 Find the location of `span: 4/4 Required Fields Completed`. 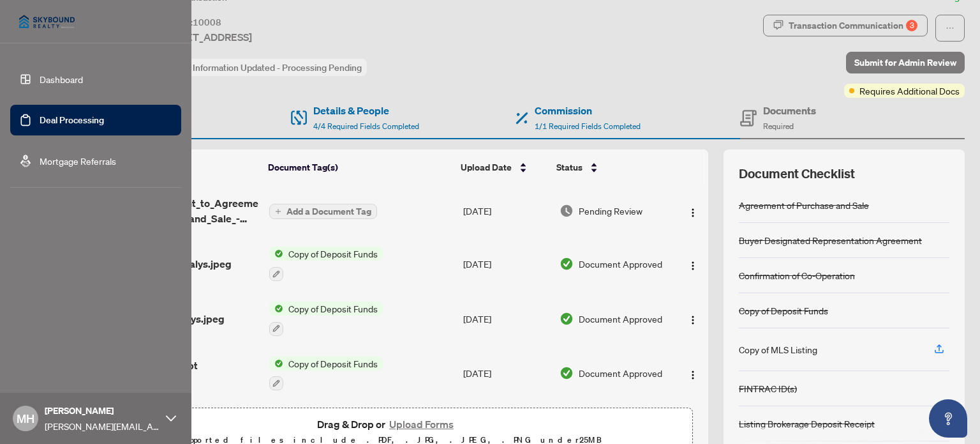

span: 4/4 Required Fields Completed is located at coordinates (366, 126).